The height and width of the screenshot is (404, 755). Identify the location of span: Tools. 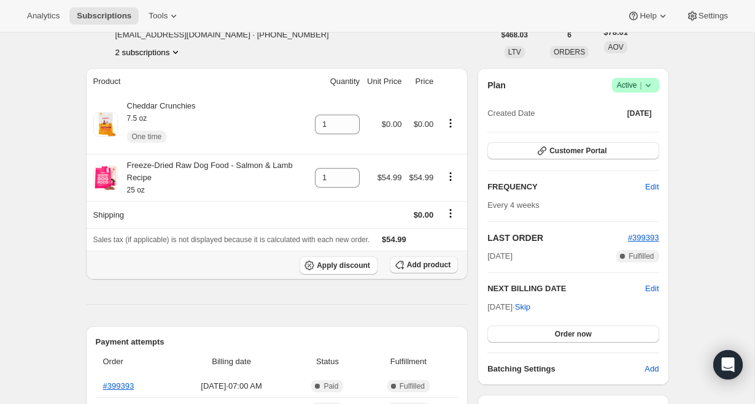
(158, 16).